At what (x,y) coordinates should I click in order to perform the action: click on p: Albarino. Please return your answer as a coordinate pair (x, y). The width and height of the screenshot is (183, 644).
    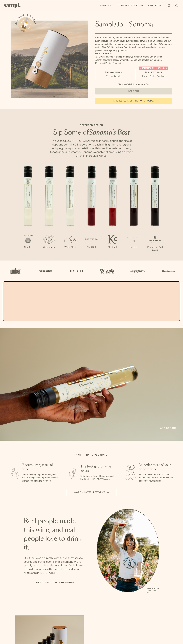
    Looking at the image, I should click on (28, 247).